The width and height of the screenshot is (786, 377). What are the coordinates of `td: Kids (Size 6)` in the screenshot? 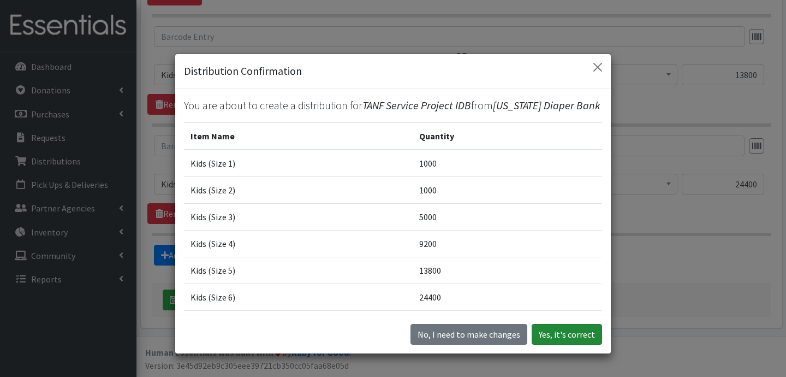 It's located at (298, 297).